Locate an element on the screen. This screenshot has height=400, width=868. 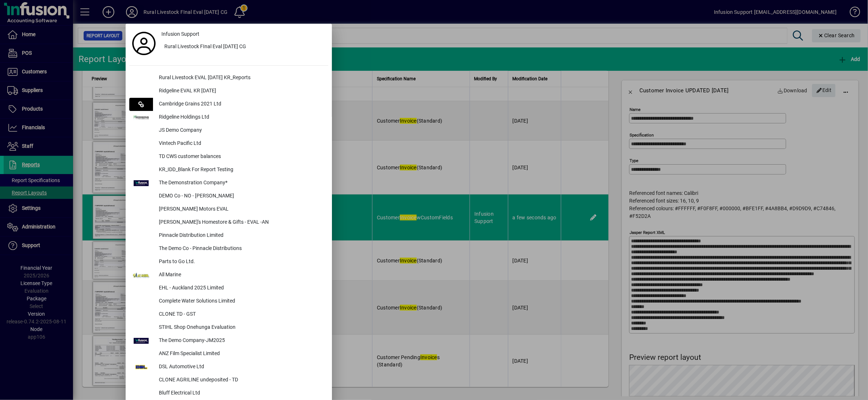
div: STIHL Shop Onehunga Evaluation is located at coordinates (240, 328).